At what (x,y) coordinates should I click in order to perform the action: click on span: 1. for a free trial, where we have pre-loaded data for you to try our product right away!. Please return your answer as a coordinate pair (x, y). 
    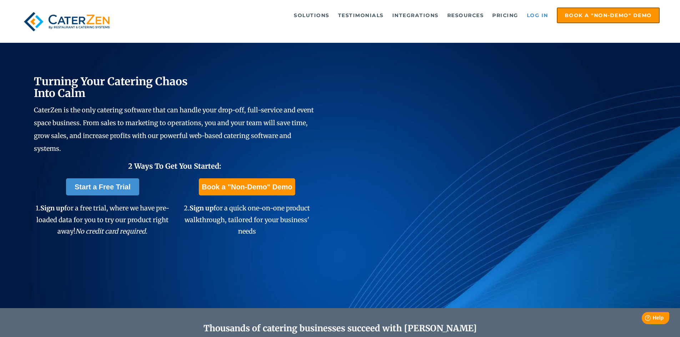
    Looking at the image, I should click on (102, 220).